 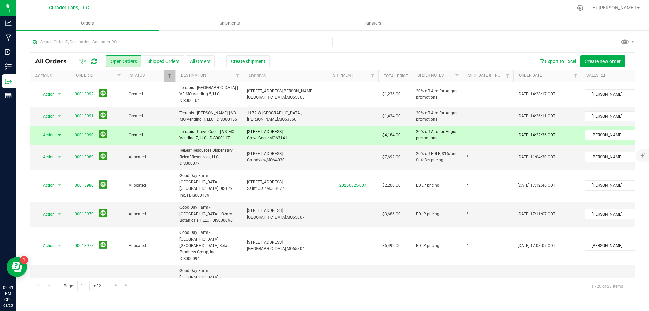 What do you see at coordinates (137, 75) in the screenshot?
I see `a: Status` at bounding box center [137, 75].